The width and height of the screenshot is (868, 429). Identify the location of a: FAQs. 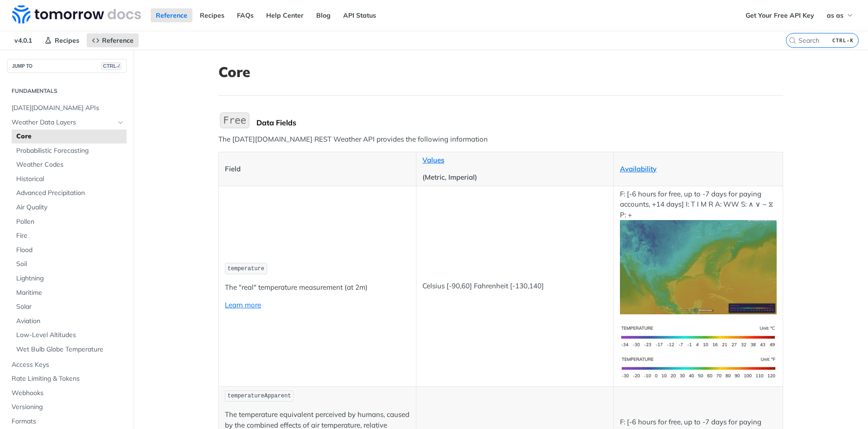
(245, 15).